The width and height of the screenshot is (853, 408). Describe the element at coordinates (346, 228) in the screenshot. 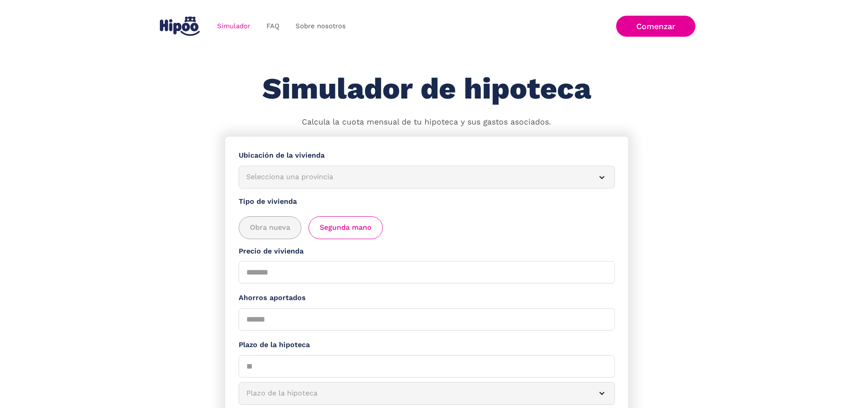

I see `span: Segunda mano` at that location.